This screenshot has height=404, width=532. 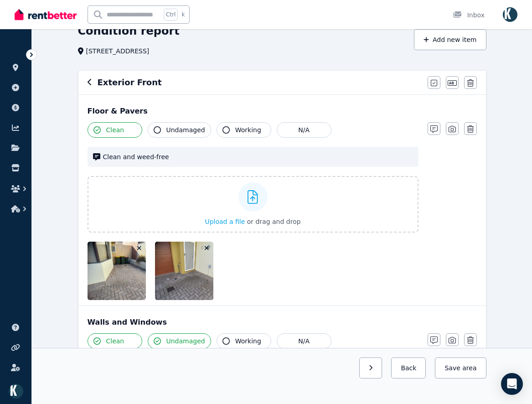 What do you see at coordinates (282, 111) in the screenshot?
I see `div: Floor & Pavers` at bounding box center [282, 111].